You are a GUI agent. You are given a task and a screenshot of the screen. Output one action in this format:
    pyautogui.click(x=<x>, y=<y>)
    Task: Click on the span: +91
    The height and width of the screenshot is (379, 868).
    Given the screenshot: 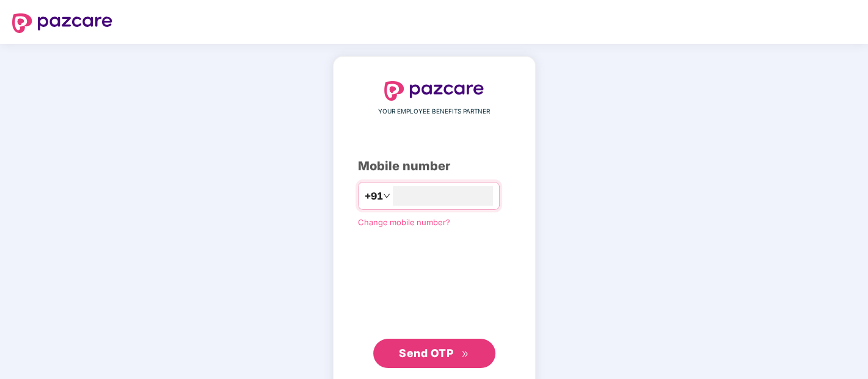 What is the action you would take?
    pyautogui.click(x=373, y=196)
    